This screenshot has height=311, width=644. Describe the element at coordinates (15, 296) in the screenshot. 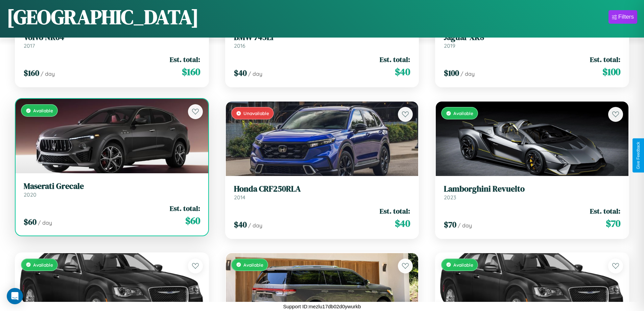

I see `div: Open Intercom Messenger` at that location.